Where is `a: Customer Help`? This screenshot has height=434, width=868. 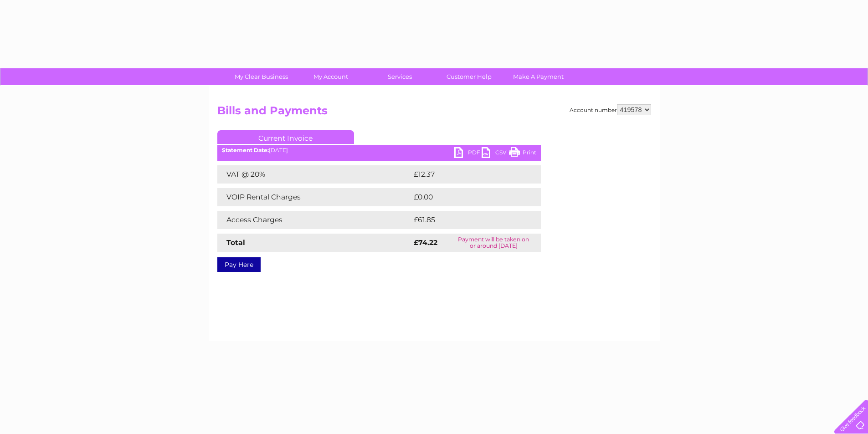 a: Customer Help is located at coordinates (469, 77).